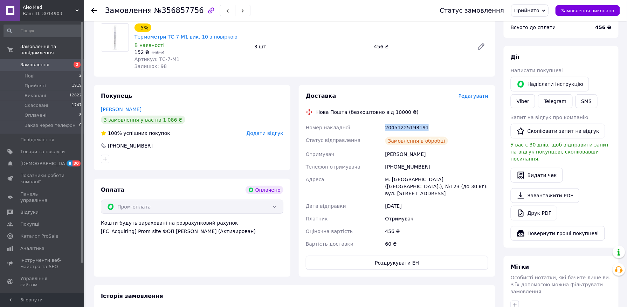 The image size is (627, 307). What do you see at coordinates (42, 197) in the screenshot?
I see `span: Панель управління` at bounding box center [42, 197].